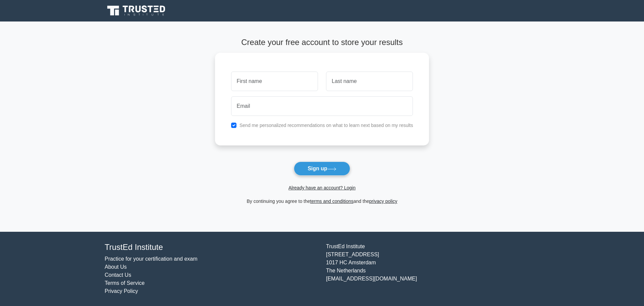  I want to click on div: By continuing you agree to the and the, so click(322, 201).